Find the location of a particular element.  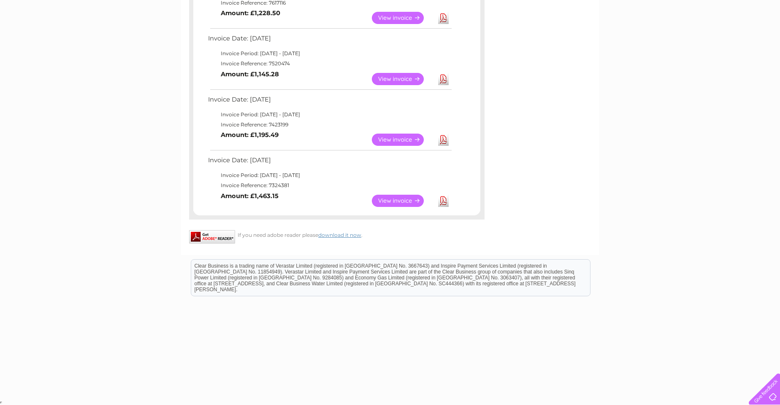

a: Log out is located at coordinates (762, 39).